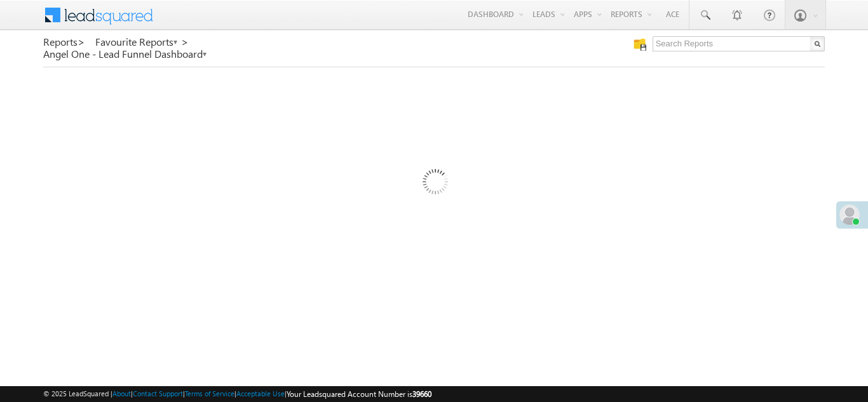 The image size is (868, 402). Describe the element at coordinates (261, 394) in the screenshot. I see `a: Acceptable Use` at that location.